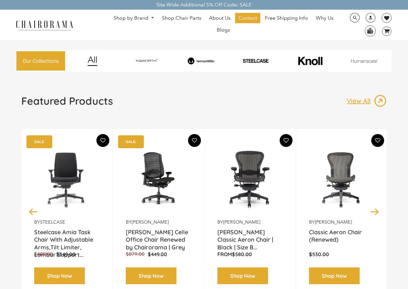 The width and height of the screenshot is (408, 289). Describe the element at coordinates (242, 254) in the screenshot. I see `span: $580.00` at that location.